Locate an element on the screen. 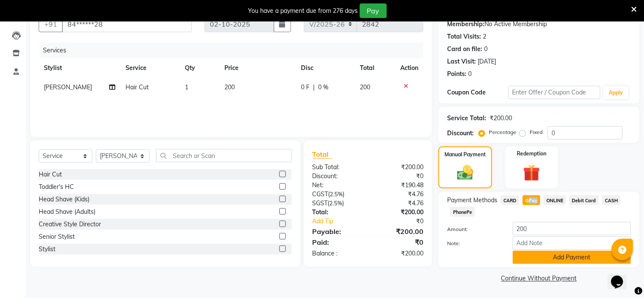 The height and width of the screenshot is (298, 644). span: 0 F is located at coordinates (306, 87).